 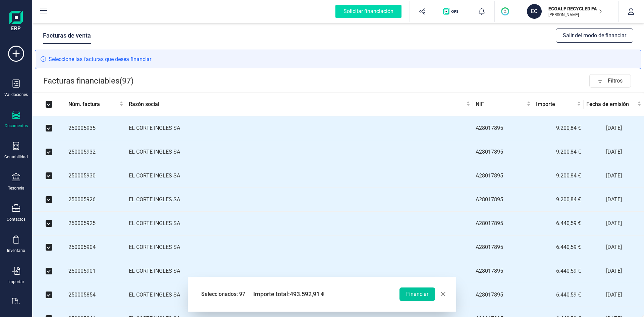 What do you see at coordinates (368, 12) in the screenshot?
I see `div: Solicitar financiación` at bounding box center [368, 12].